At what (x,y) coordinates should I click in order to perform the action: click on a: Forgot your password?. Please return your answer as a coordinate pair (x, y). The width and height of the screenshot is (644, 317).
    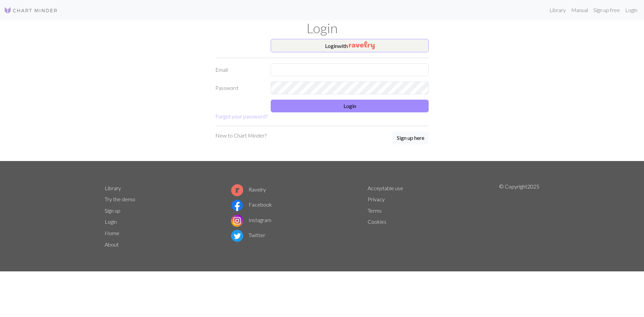
    Looking at the image, I should click on (242, 116).